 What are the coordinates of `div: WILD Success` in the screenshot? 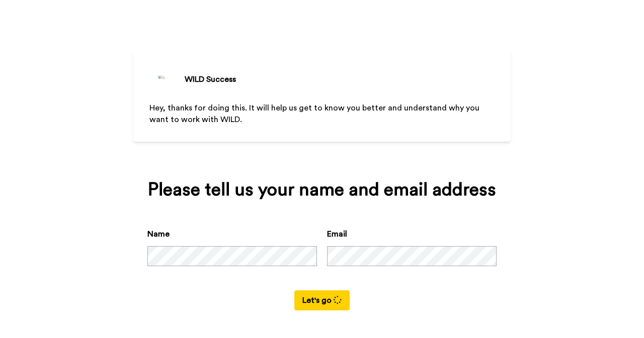 It's located at (210, 79).